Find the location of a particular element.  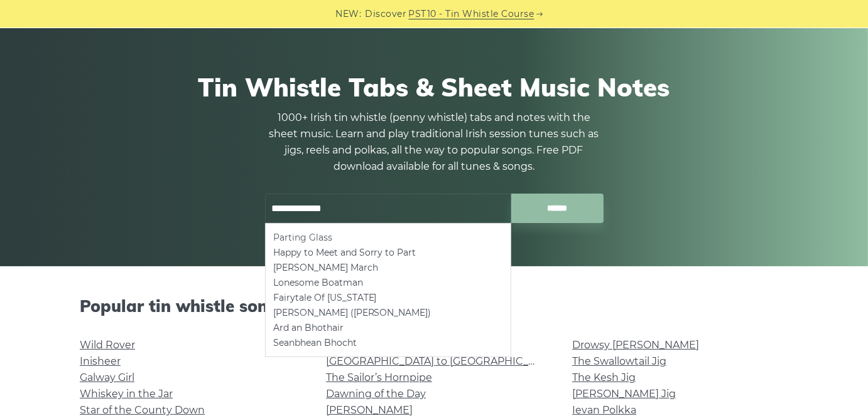

a: The Swallowtail Jig is located at coordinates (619, 361).